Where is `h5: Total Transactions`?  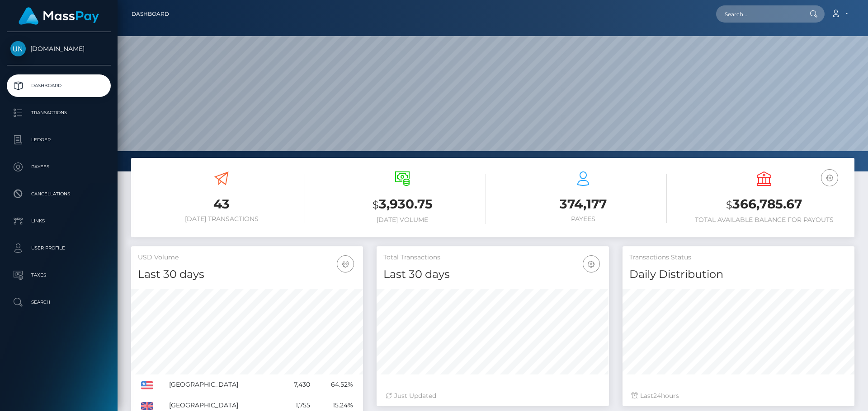
h5: Total Transactions is located at coordinates (492, 258).